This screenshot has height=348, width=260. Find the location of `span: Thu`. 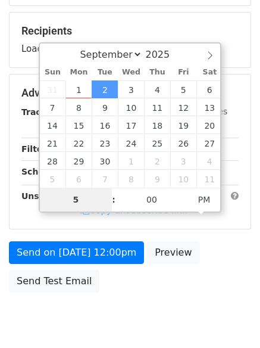

span: Thu is located at coordinates (157, 72).